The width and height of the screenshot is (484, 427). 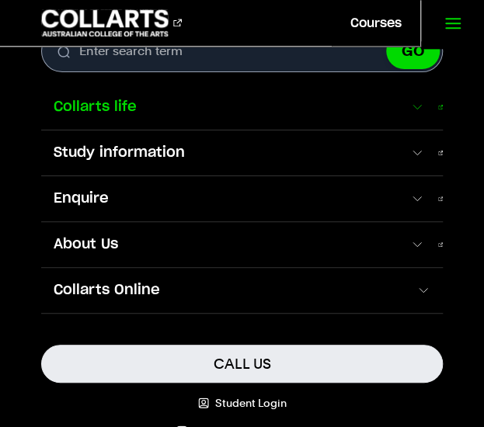 I want to click on a: Enquire, so click(x=242, y=199).